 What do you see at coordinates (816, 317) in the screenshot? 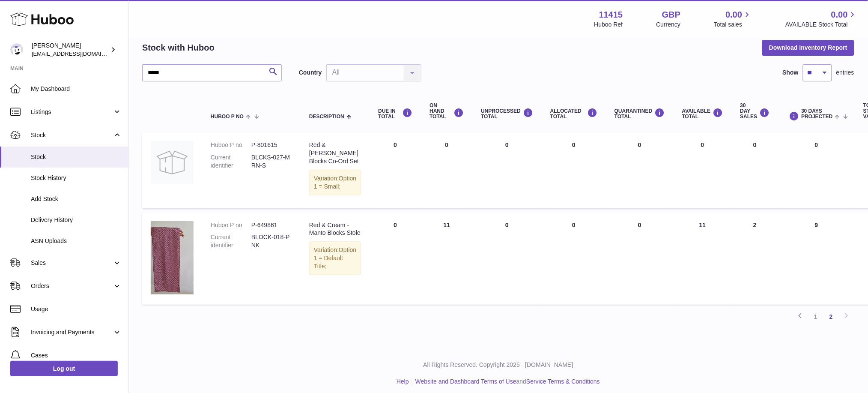
I see `a: 1` at bounding box center [816, 317].